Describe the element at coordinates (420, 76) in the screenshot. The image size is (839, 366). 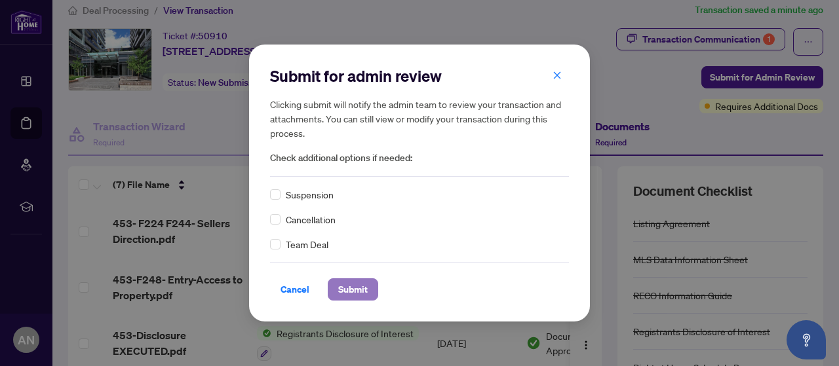
I see `h2: Submit for admin review` at that location.